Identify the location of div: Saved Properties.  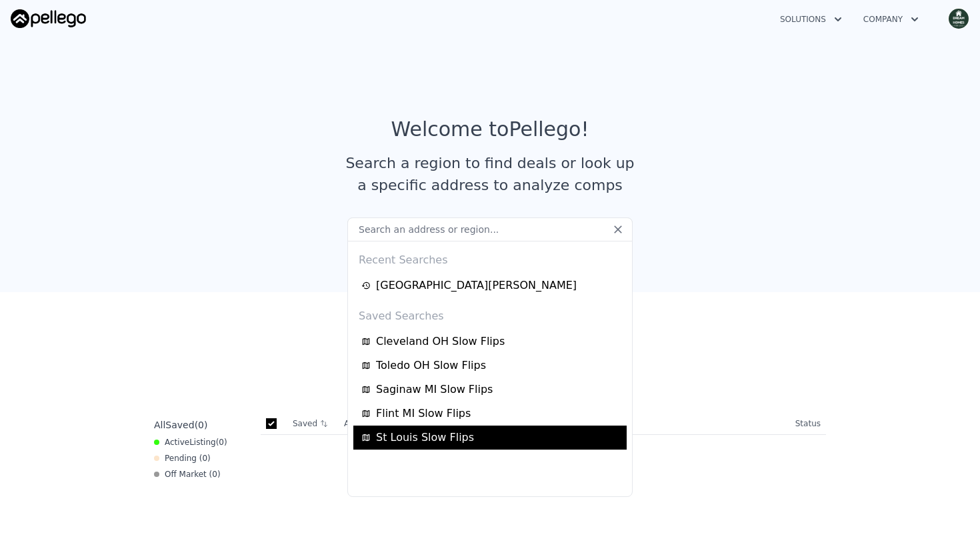
(490, 346).